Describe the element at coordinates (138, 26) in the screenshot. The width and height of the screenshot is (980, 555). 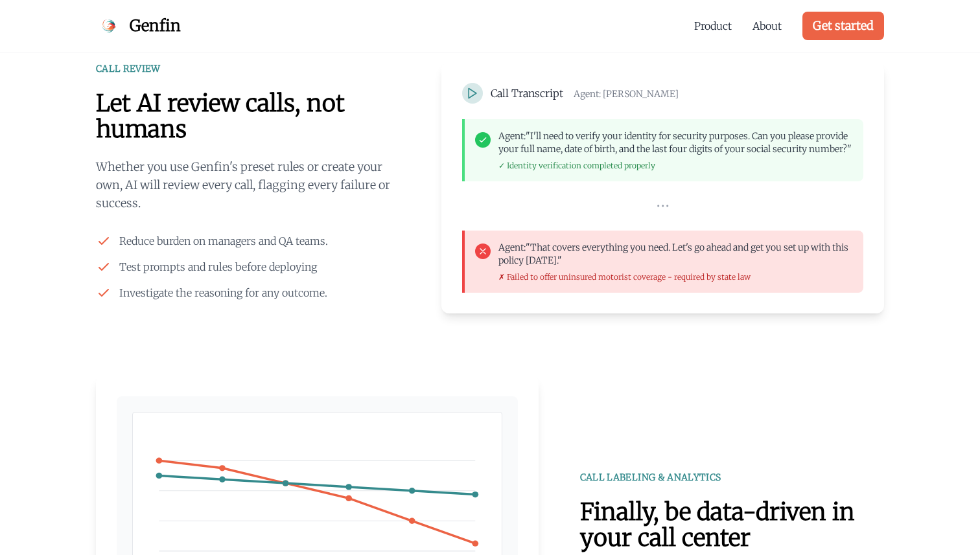
I see `a: Genfin` at that location.